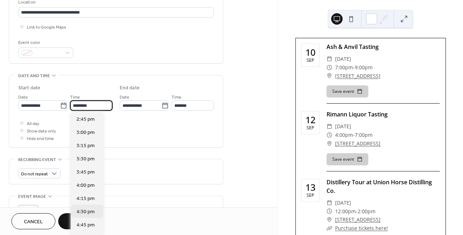 The image size is (463, 235). Describe the element at coordinates (383, 47) in the screenshot. I see `div: Ash & Anvil Tasting` at that location.